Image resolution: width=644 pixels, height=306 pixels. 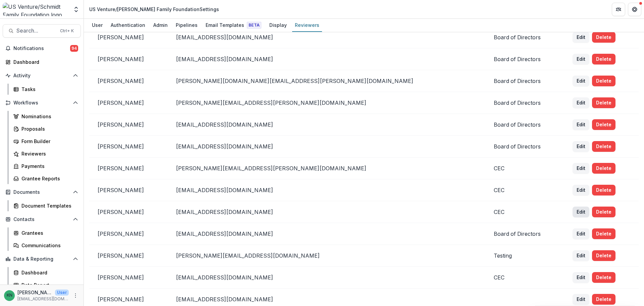 What do you see at coordinates (48, 141) in the screenshot?
I see `div: Form Builder` at bounding box center [48, 141].